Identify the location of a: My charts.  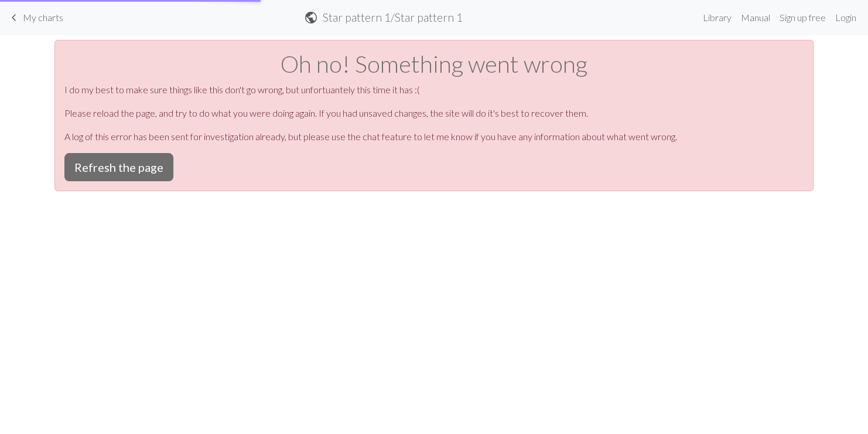
(35, 17).